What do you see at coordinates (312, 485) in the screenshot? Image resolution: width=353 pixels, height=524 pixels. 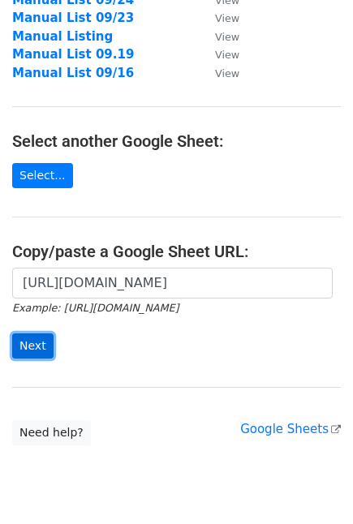 I see `div: Chat Widget` at bounding box center [312, 485].